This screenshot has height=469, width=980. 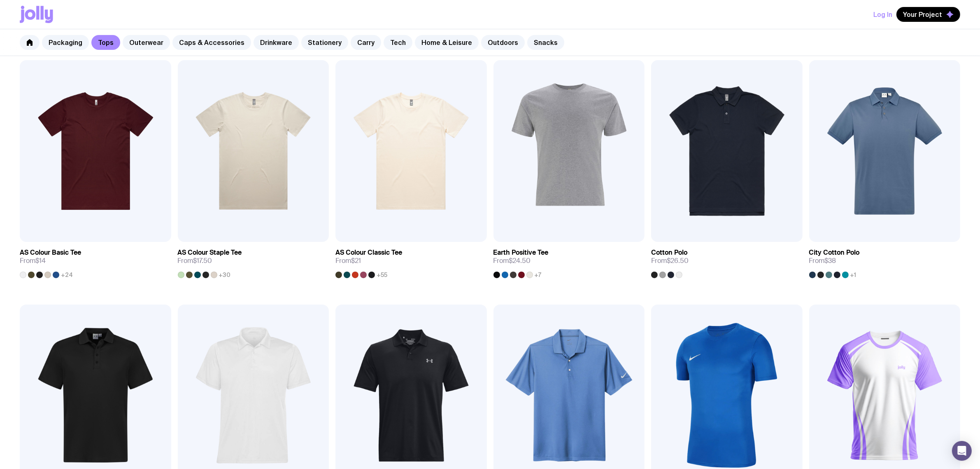 What do you see at coordinates (885, 260) in the screenshot?
I see `a: City Cotton PoloFrom$38+1` at bounding box center [885, 260].